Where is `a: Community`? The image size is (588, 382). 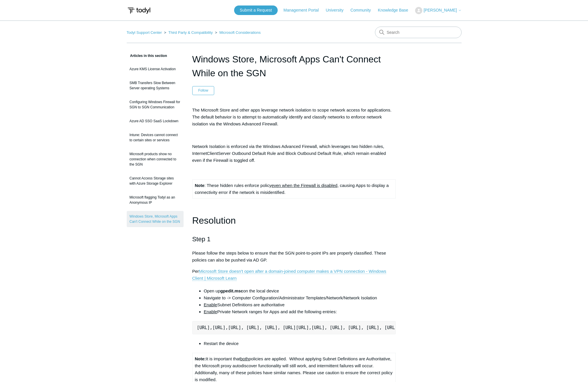 a: Community is located at coordinates (364, 10).